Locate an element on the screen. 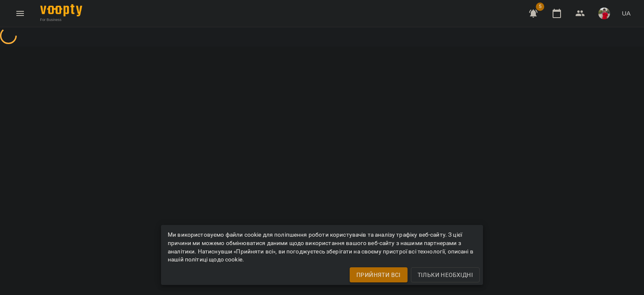 The width and height of the screenshot is (644, 295). span: UA is located at coordinates (626, 13).